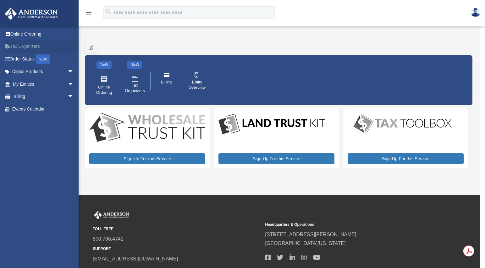  I want to click on span: Entity Overview, so click(197, 85).